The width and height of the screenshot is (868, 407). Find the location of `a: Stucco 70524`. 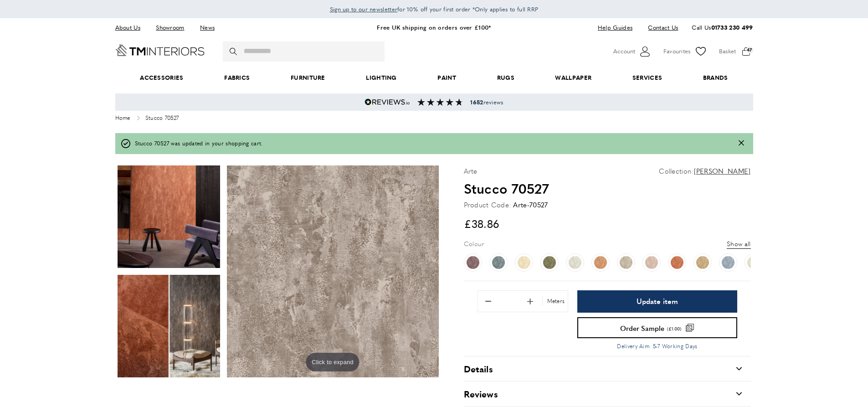

a: Stucco 70524 is located at coordinates (575, 262).